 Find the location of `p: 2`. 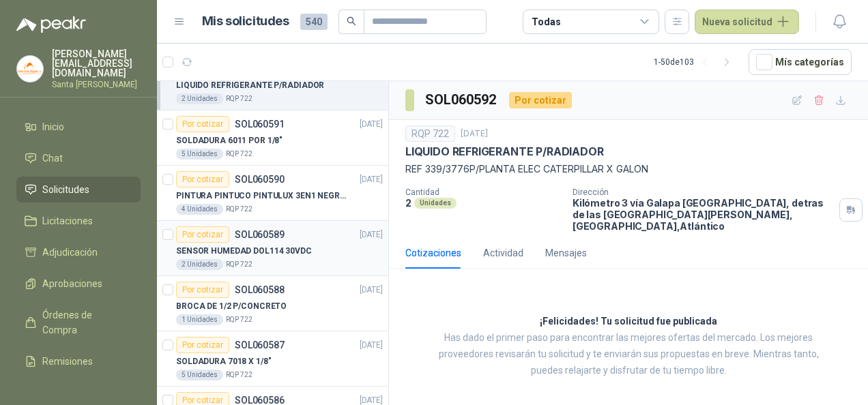

p: 2 is located at coordinates (408, 203).